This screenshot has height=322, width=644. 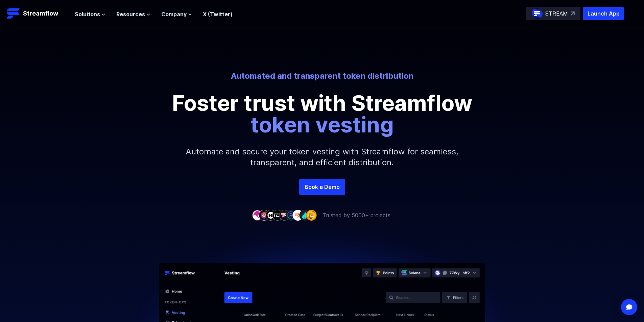 What do you see at coordinates (133, 14) in the screenshot?
I see `button: Resources` at bounding box center [133, 14].